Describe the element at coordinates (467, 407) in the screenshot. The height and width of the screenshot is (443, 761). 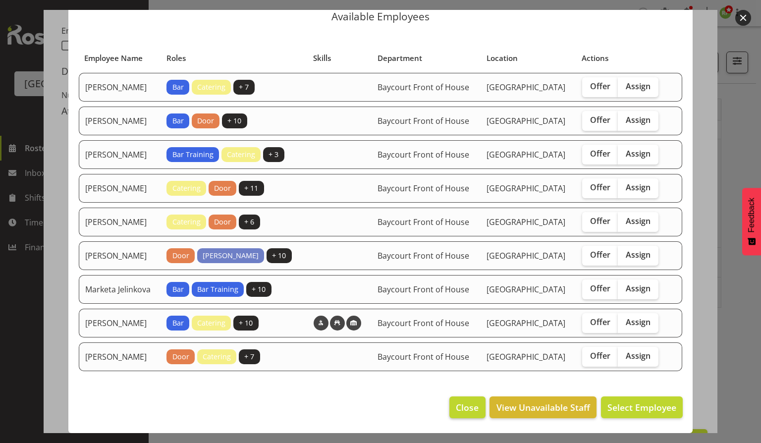
I see `button: Close` at that location.